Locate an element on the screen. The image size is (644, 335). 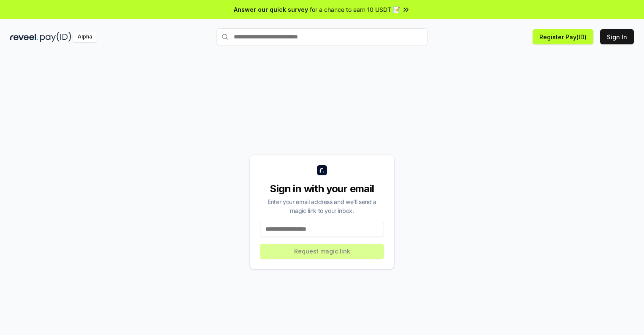
span: for a chance to earn 10 USDT 📝 is located at coordinates (355, 9).